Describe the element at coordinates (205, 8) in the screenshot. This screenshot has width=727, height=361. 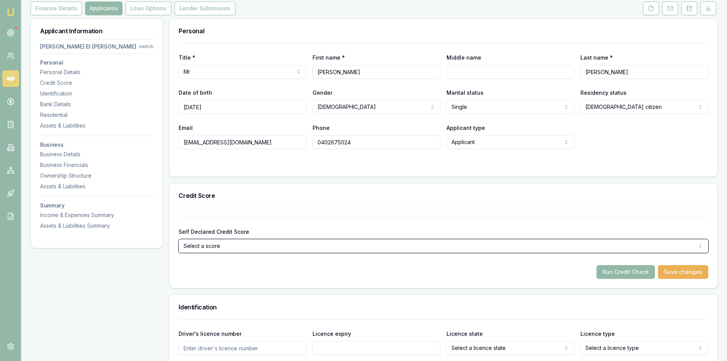
I see `button: Lender Submission` at that location.